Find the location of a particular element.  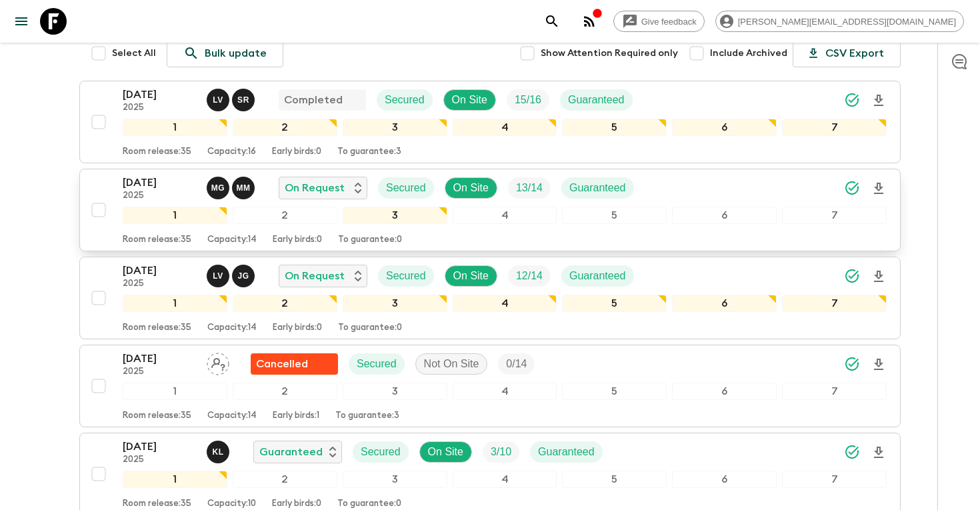

p: Bulk update is located at coordinates (236, 53).